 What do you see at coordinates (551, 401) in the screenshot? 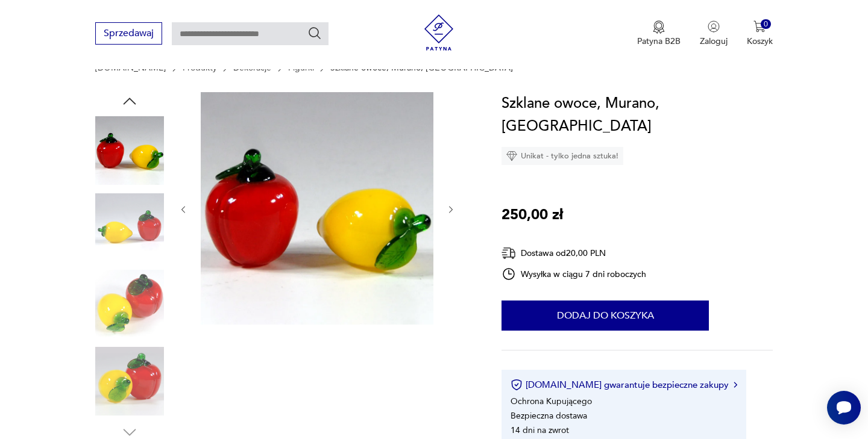
I see `li: Ochrona Kupującego` at bounding box center [551, 401].